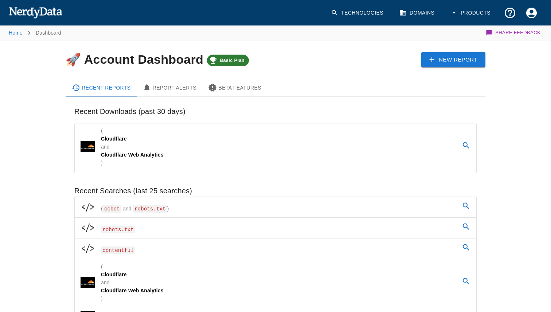 This screenshot has height=312, width=551. Describe the element at coordinates (276, 112) in the screenshot. I see `h6: Recent Downloads (past 30 days)` at that location.